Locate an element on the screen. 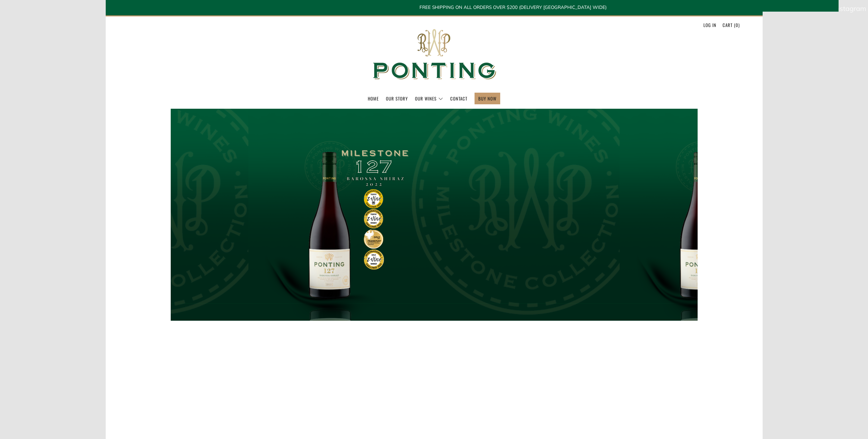  a: Our Wines is located at coordinates (429, 99).